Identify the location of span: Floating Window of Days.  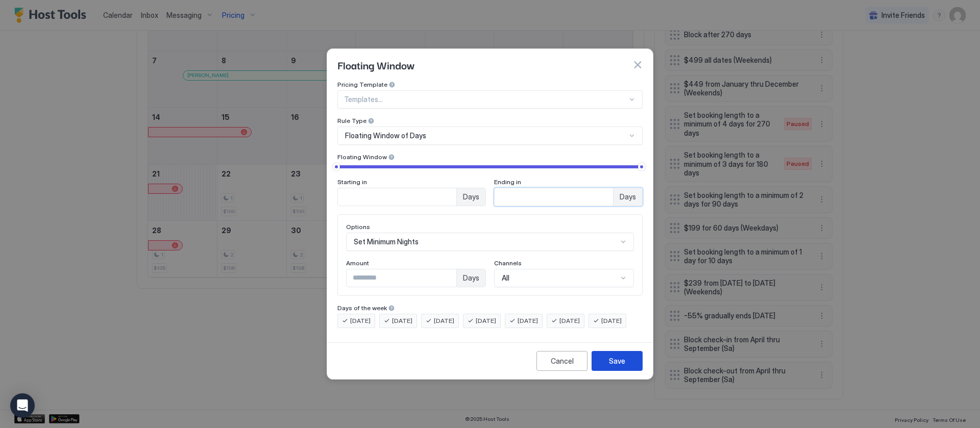
(385, 136).